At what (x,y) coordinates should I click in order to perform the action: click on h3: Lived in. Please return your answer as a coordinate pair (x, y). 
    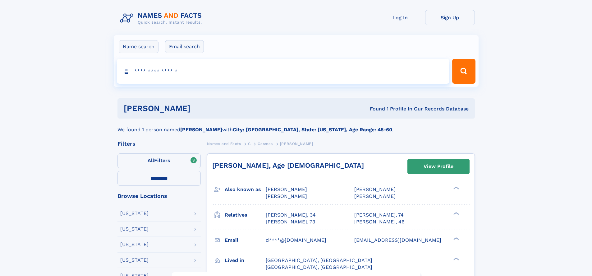
    Looking at the image, I should click on (245, 260).